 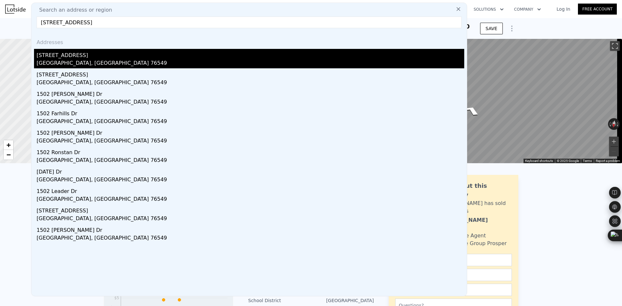 I want to click on div: School District, so click(x=279, y=301).